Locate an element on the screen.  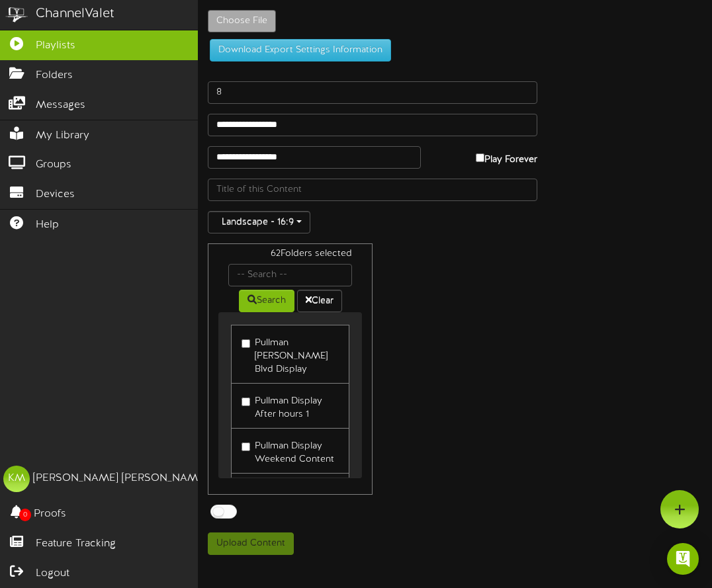
div: ChannelValet is located at coordinates (75, 14).